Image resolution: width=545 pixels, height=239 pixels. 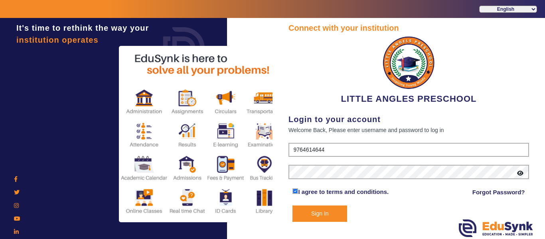 I want to click on button: Sign In, so click(x=320, y=213).